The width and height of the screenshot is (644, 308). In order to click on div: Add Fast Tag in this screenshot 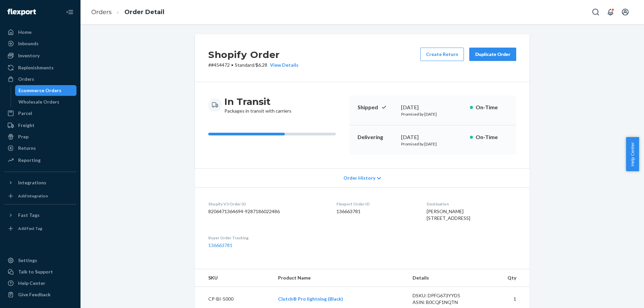, I will do `click(30, 229)`.